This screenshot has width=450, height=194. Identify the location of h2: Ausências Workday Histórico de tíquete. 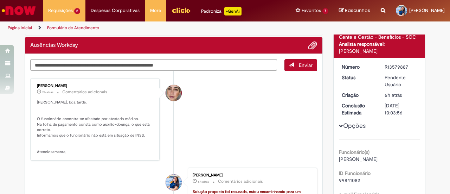
(54, 45).